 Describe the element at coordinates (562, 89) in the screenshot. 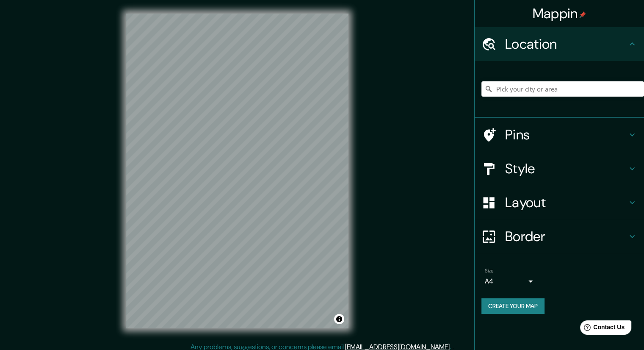

I see `input: Pick your city or area` at that location.